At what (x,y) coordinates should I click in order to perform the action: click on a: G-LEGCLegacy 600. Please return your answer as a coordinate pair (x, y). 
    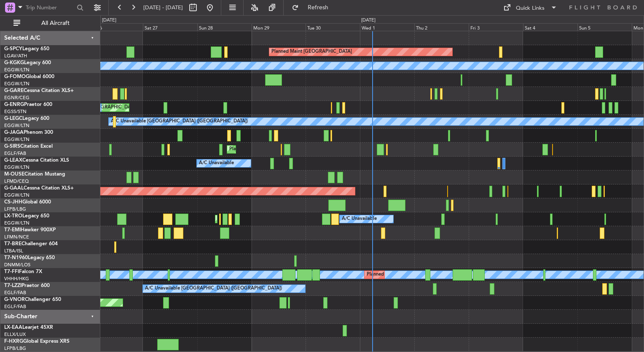
    Looking at the image, I should click on (27, 119).